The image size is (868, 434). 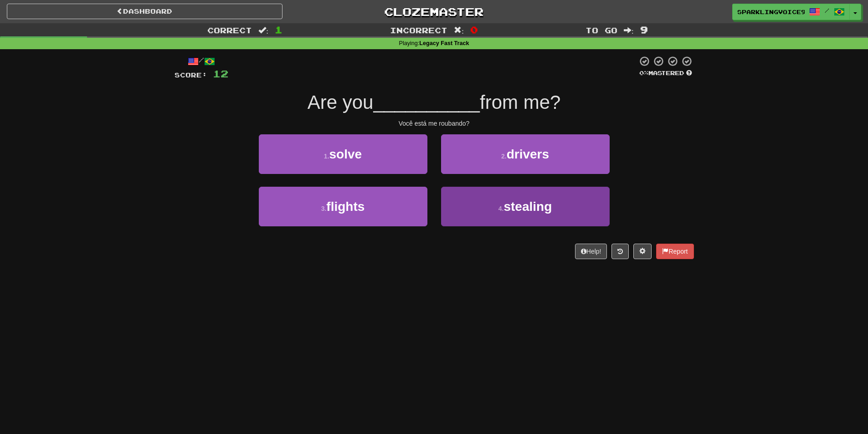 I want to click on a: Dashboard, so click(x=144, y=11).